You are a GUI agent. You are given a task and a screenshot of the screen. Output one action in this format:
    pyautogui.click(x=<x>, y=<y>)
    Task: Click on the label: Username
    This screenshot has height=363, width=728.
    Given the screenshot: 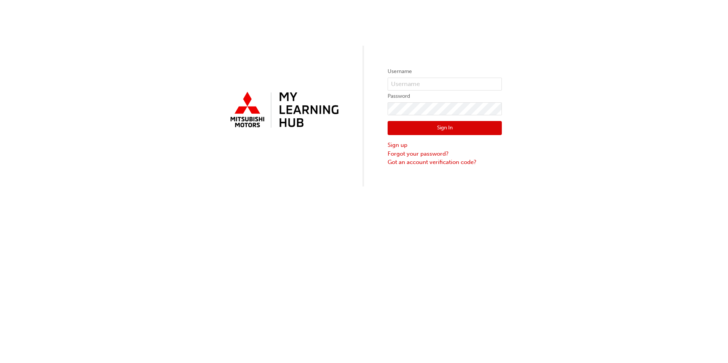 What is the action you would take?
    pyautogui.click(x=445, y=72)
    